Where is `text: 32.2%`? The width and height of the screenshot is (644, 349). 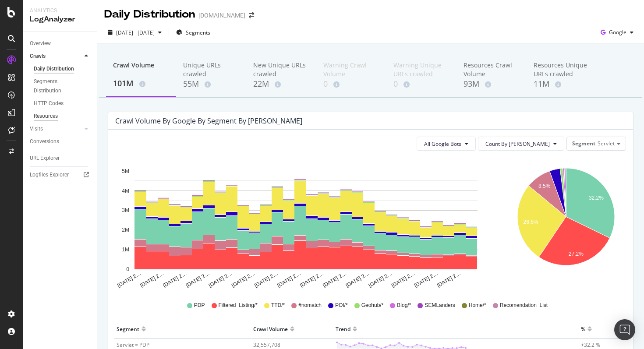 text: 32.2% is located at coordinates (596, 198).